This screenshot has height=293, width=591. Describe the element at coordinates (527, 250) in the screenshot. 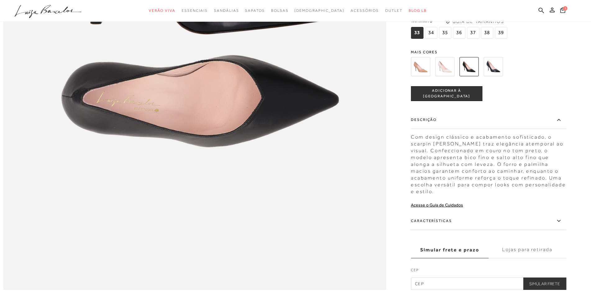

I see `label: Lojas para retirada` at that location.